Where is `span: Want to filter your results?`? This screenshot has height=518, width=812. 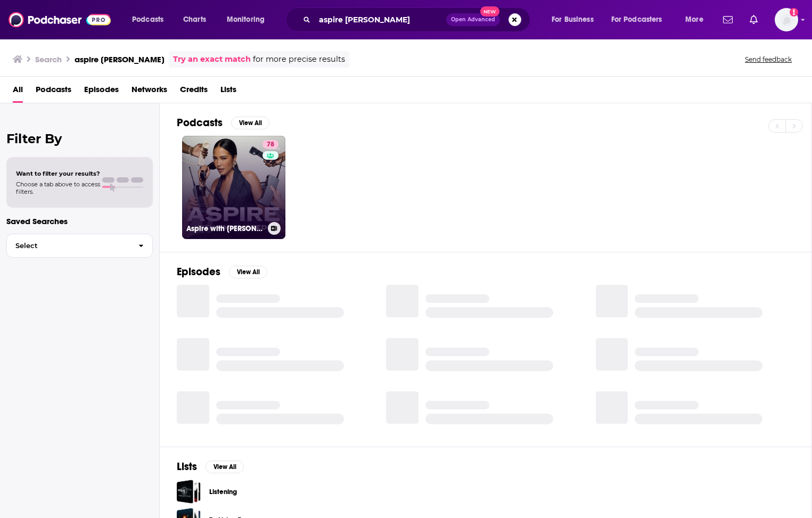
span: Want to filter your results? is located at coordinates (58, 174).